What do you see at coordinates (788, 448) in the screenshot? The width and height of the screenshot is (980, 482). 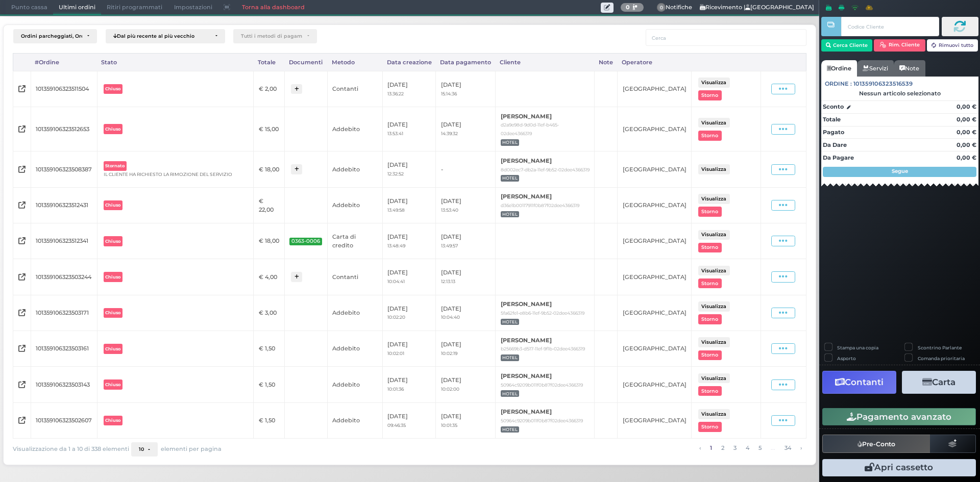 I see `a: alla pagina 34` at bounding box center [788, 448].